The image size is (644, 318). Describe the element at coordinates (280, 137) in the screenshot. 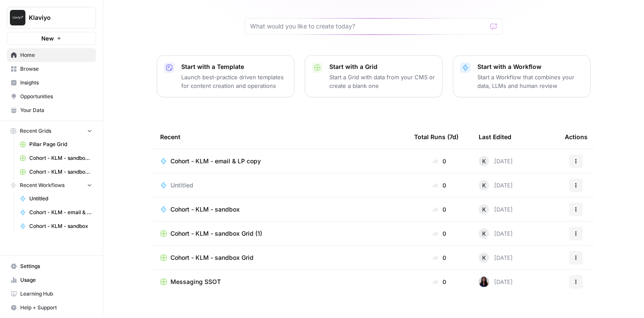

I see `div: Recent` at that location.